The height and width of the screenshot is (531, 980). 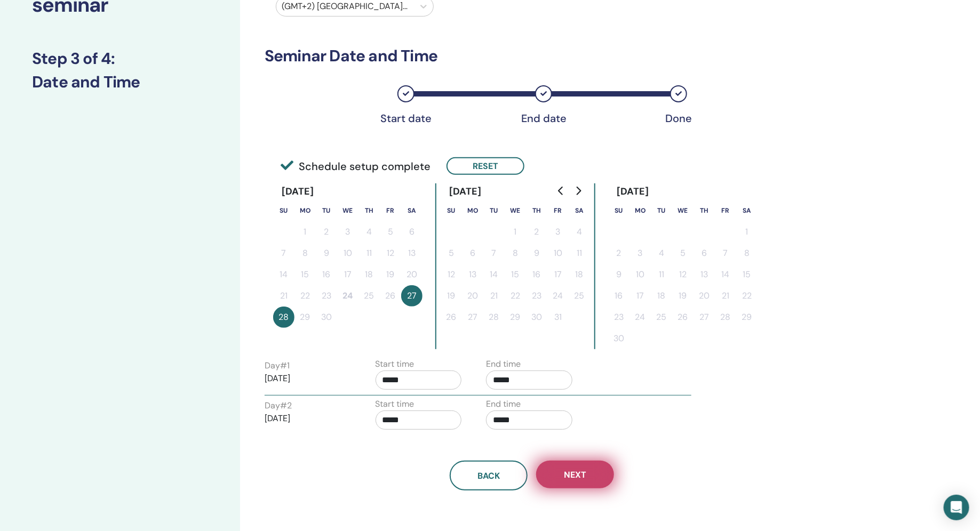 What do you see at coordinates (956, 507) in the screenshot?
I see `div: Open Intercom Messenger` at bounding box center [956, 507].